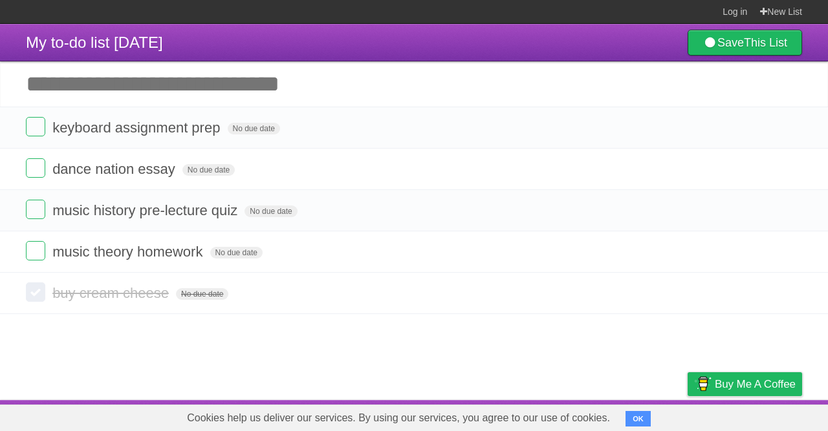  Describe the element at coordinates (529, 416) in the screenshot. I see `a: About` at that location.